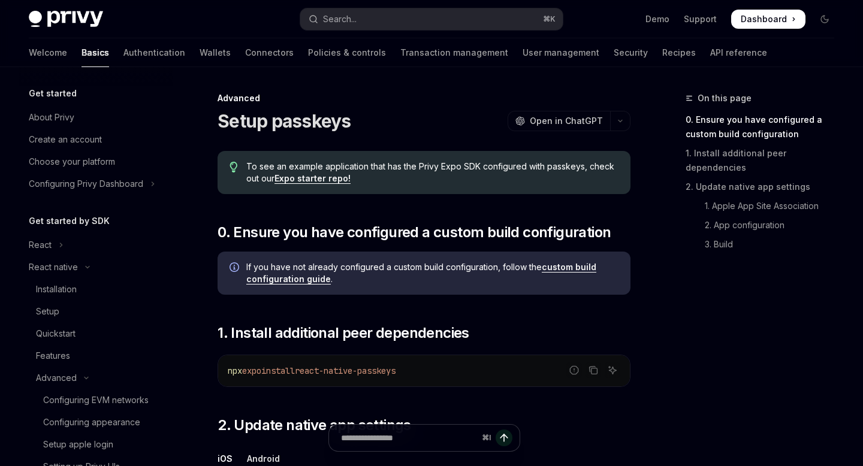 The width and height of the screenshot is (863, 466). I want to click on a: Create an account, so click(96, 140).